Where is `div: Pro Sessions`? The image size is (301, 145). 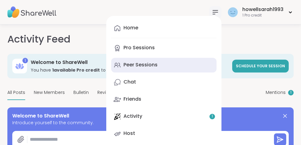 div: Pro Sessions is located at coordinates (139, 48).